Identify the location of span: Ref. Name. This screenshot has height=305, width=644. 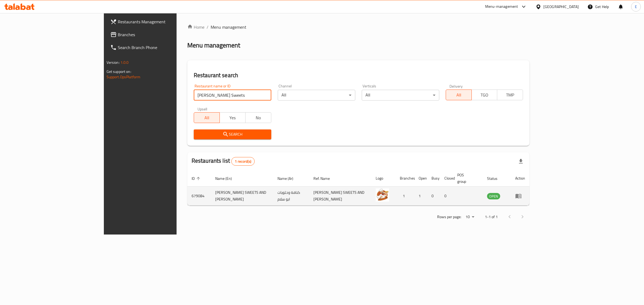
(325, 178).